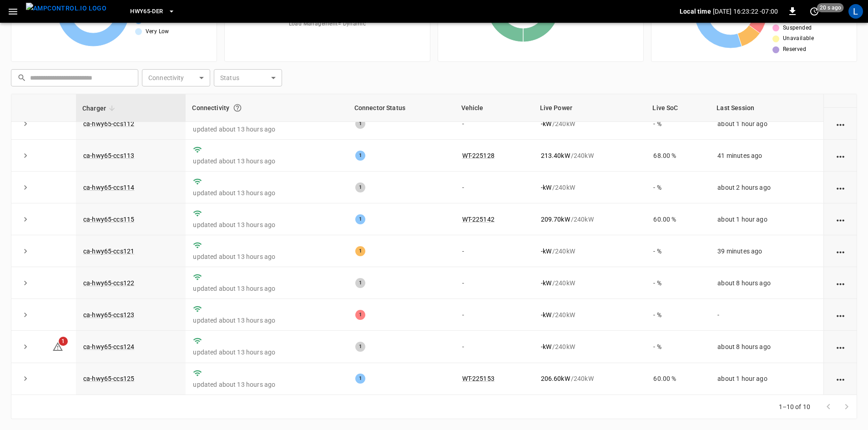 Image resolution: width=868 pixels, height=430 pixels. I want to click on td: 41 minutes ago, so click(767, 155).